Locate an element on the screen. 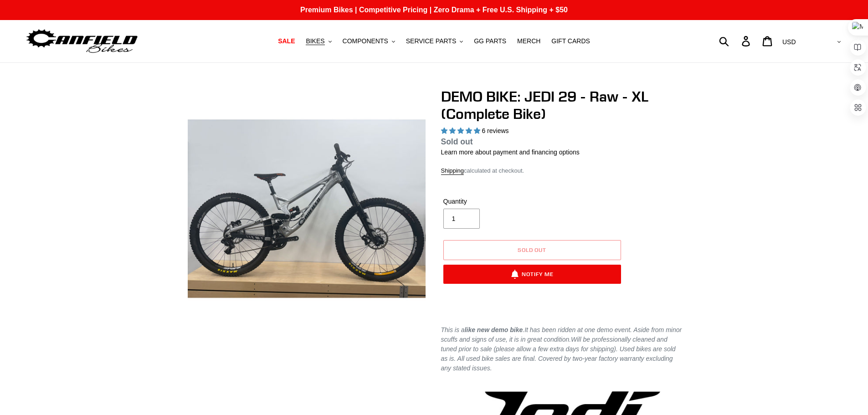  button: BIKES is located at coordinates (319, 41).